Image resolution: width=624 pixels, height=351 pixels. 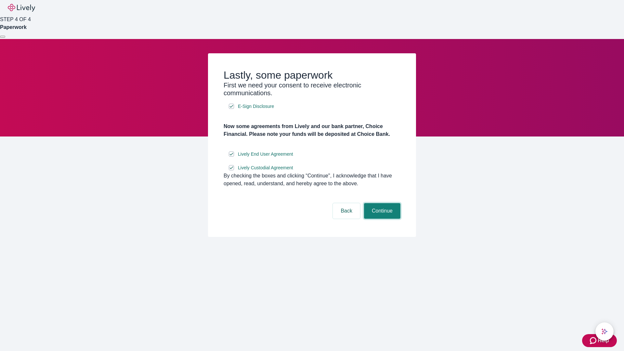 I want to click on span: Lively End User Agreement, so click(x=265, y=154).